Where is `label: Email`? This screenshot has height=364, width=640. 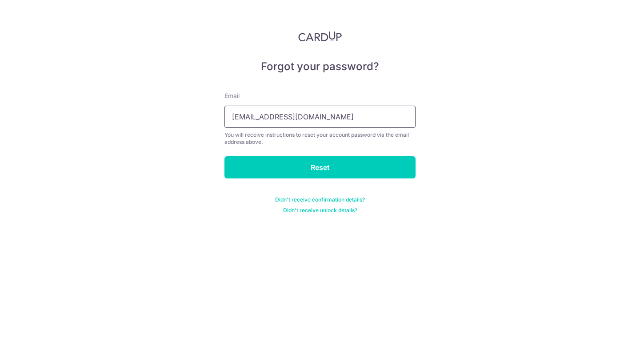
label: Email is located at coordinates (232, 96).